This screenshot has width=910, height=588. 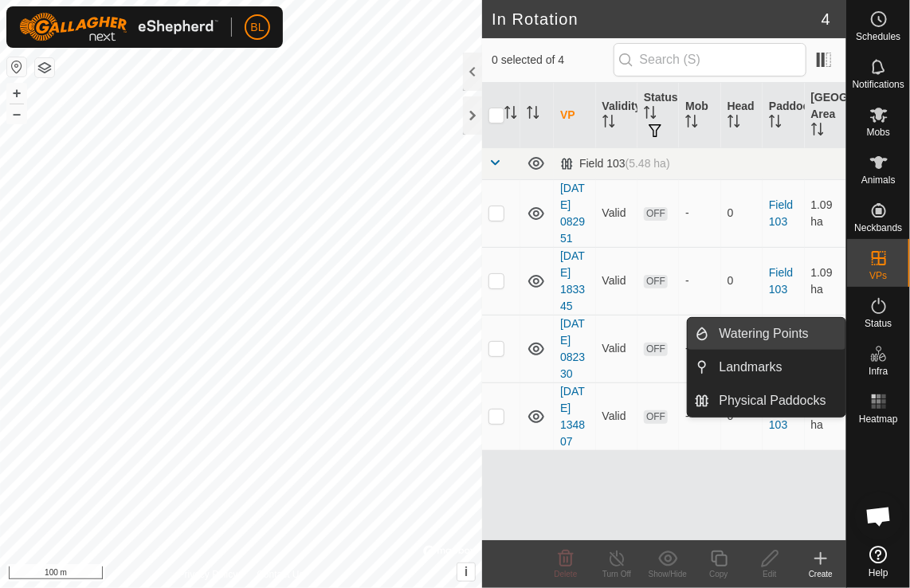 What do you see at coordinates (879, 84) in the screenshot?
I see `span: Notifications` at bounding box center [879, 84].